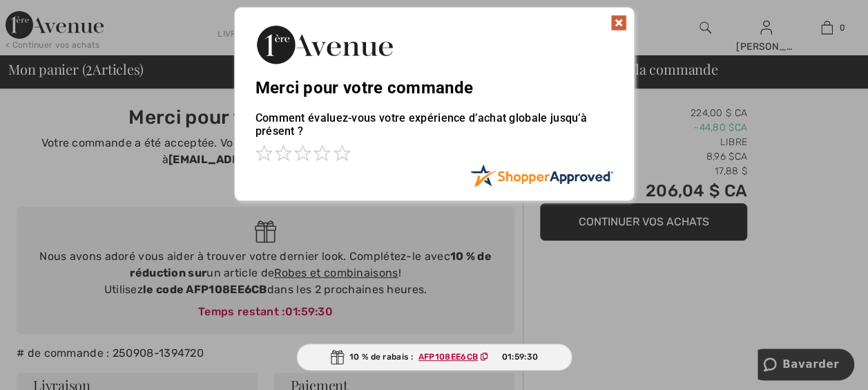 This screenshot has width=868, height=390. Describe the element at coordinates (520, 357) in the screenshot. I see `span: 01:59:30` at that location.